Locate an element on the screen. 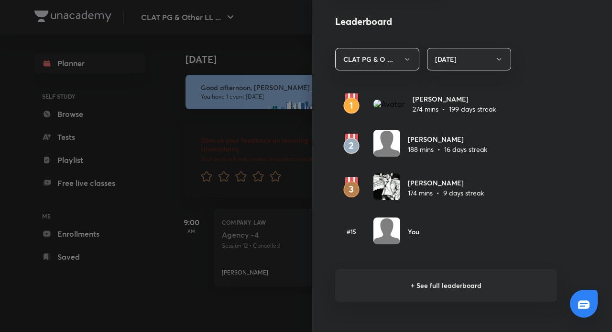 The height and width of the screenshot is (332, 612). p: 188 mins • 16 days streak is located at coordinates (448, 149).